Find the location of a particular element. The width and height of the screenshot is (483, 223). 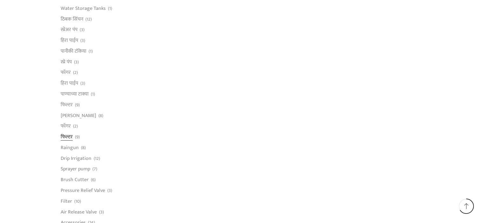

a: Drip Irrigation is located at coordinates (76, 159).